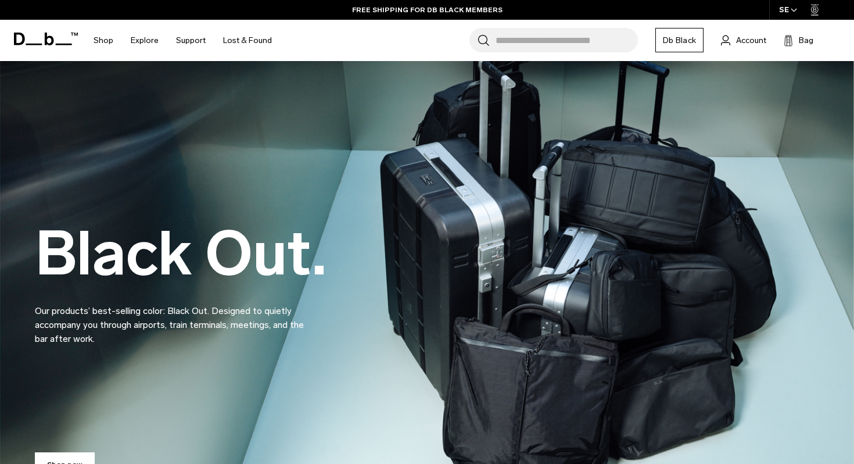  What do you see at coordinates (248, 40) in the screenshot?
I see `a: Lost & Found` at bounding box center [248, 40].